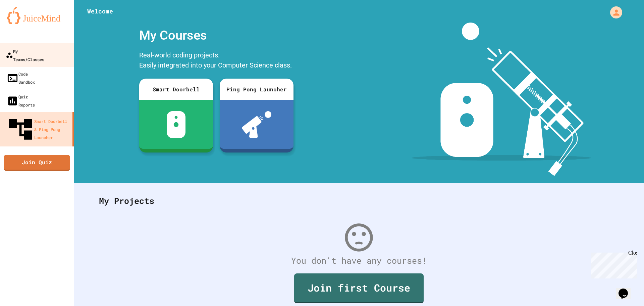 The width and height of the screenshot is (644, 306). What do you see at coordinates (502, 99) in the screenshot?
I see `img: banner-image-my-projects.png` at bounding box center [502, 99].